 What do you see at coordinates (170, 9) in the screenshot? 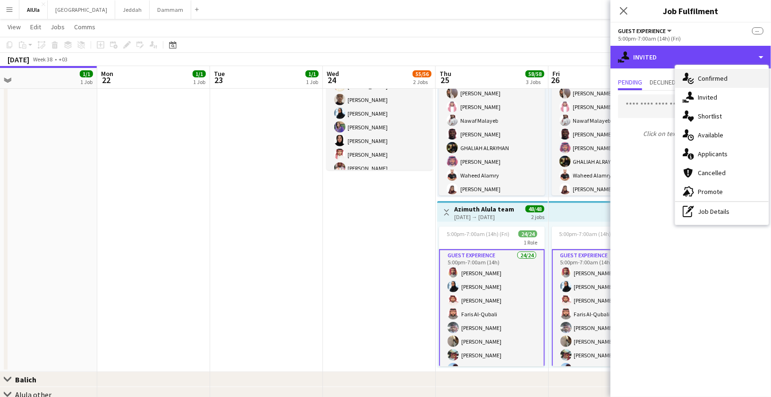
I see `button: Dammam` at bounding box center [170, 9].